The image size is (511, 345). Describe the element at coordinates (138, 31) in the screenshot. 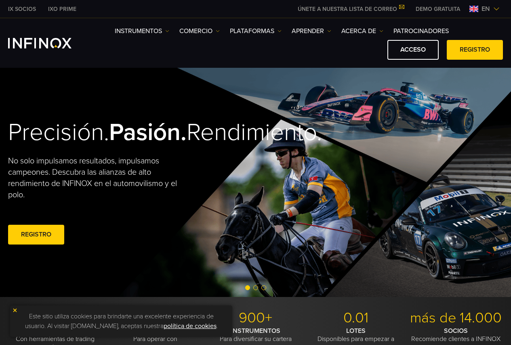

I see `font: Instrumentos` at that location.